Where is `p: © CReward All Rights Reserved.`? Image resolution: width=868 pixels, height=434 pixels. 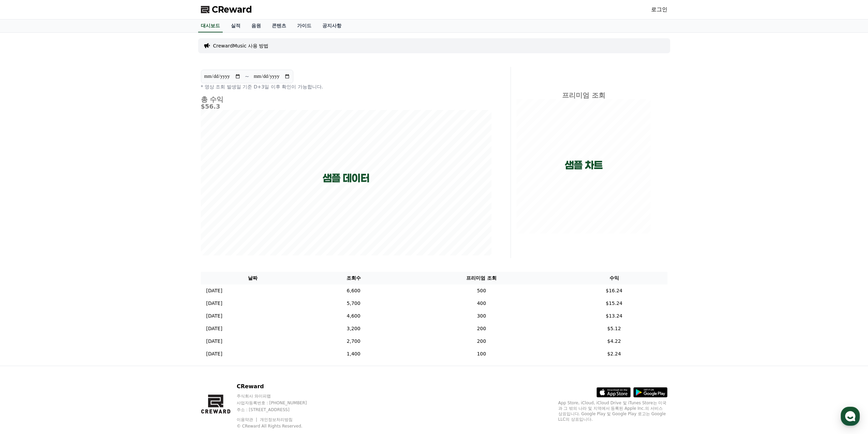
p: © CReward All Rights Reserved. is located at coordinates (278, 426).